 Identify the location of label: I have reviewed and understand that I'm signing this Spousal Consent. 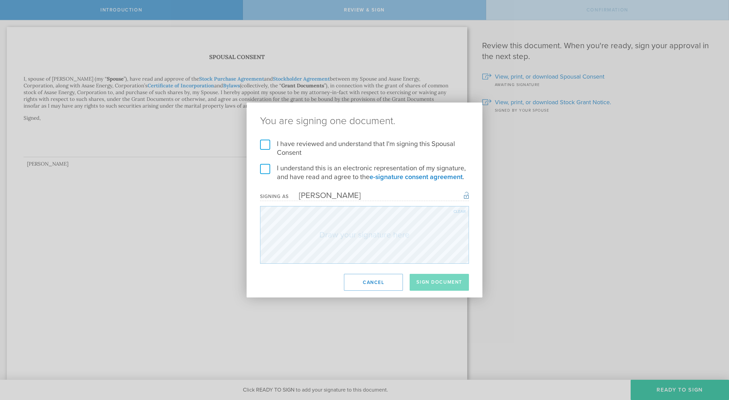
(365, 148).